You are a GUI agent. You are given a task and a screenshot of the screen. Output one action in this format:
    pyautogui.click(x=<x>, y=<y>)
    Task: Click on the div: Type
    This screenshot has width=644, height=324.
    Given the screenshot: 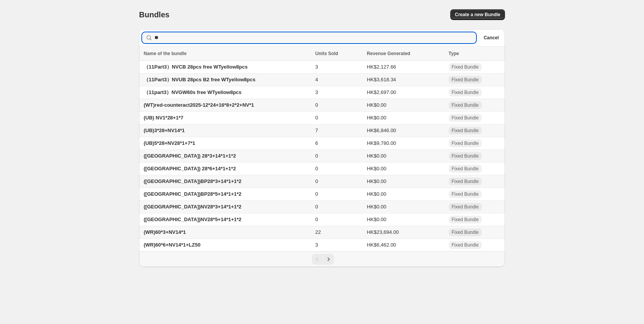 What is the action you would take?
    pyautogui.click(x=475, y=54)
    